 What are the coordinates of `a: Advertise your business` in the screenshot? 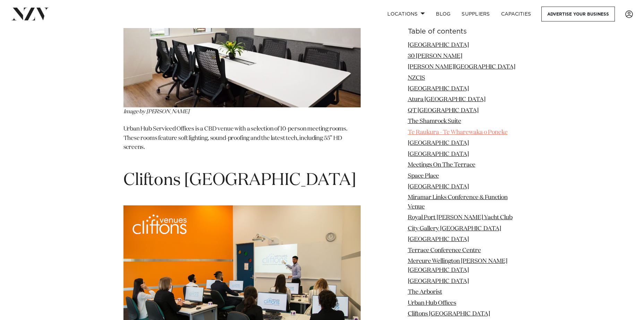 It's located at (578, 14).